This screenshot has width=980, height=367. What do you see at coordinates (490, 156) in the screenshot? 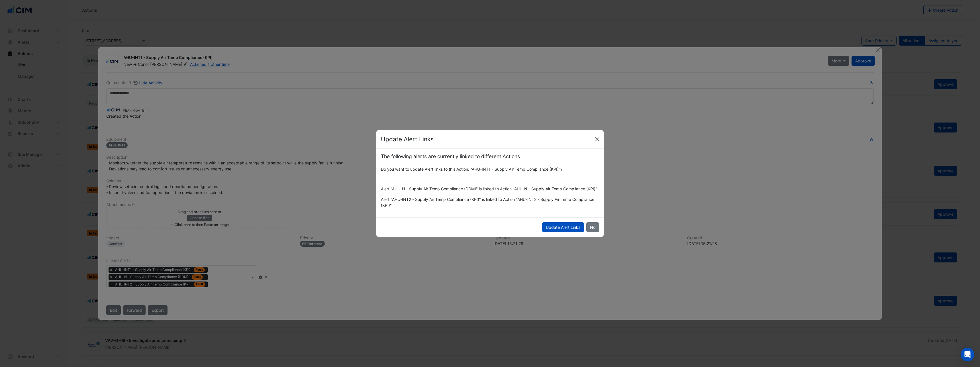
I see `h5: The following alerts are currently linked to different Actions` at bounding box center [490, 156].